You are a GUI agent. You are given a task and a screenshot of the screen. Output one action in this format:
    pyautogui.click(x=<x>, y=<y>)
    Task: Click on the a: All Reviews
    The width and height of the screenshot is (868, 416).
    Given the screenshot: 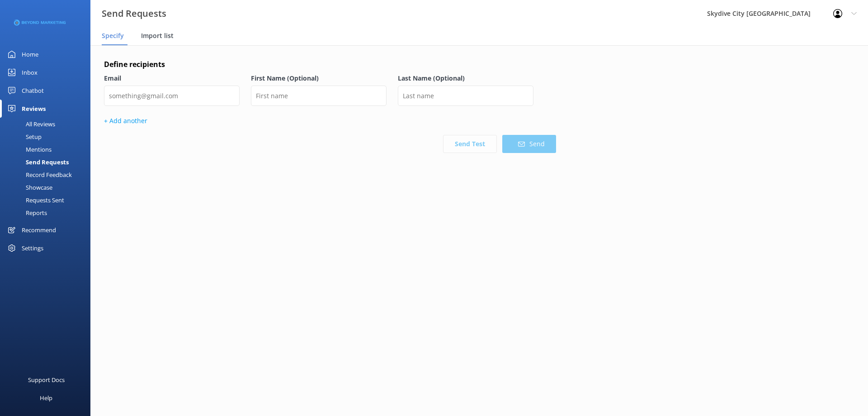 What is the action you would take?
    pyautogui.click(x=48, y=124)
    